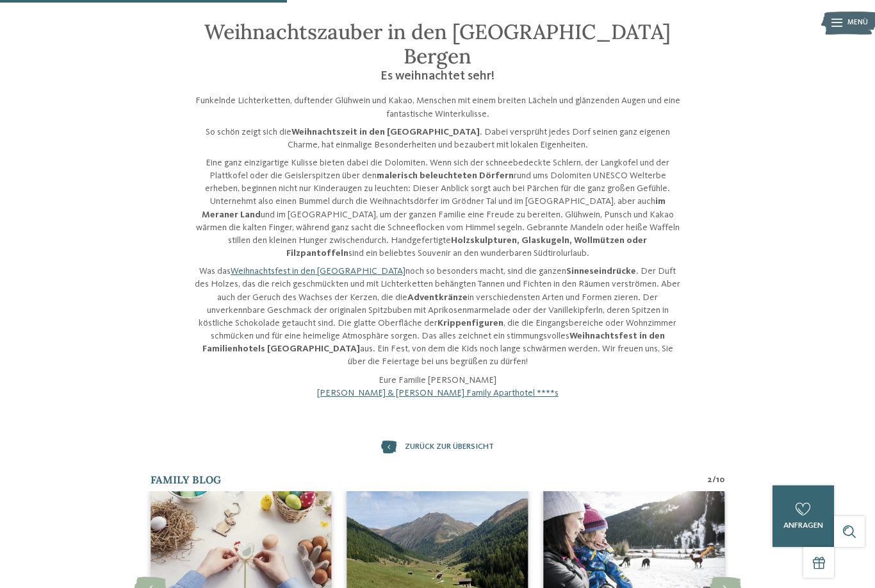  What do you see at coordinates (803, 525) in the screenshot?
I see `span: anfragen` at bounding box center [803, 525].